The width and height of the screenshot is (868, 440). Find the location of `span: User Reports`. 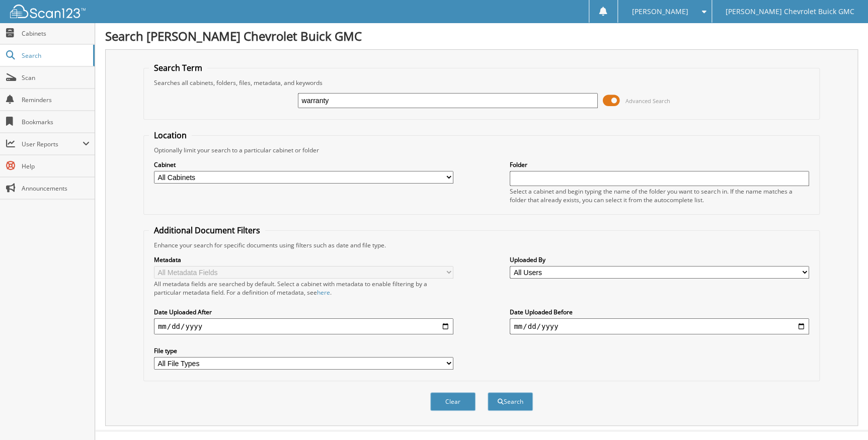

span: User Reports is located at coordinates (52, 144).